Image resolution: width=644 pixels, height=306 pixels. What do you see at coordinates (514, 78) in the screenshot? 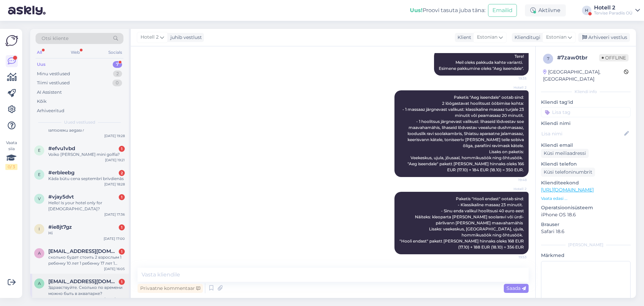
I see `span: 19:35` at bounding box center [514, 78].